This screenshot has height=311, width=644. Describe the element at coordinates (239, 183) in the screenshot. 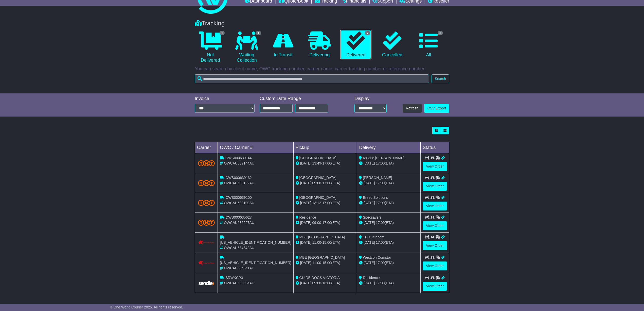

I see `span: OWCAU639132AU` at that location.